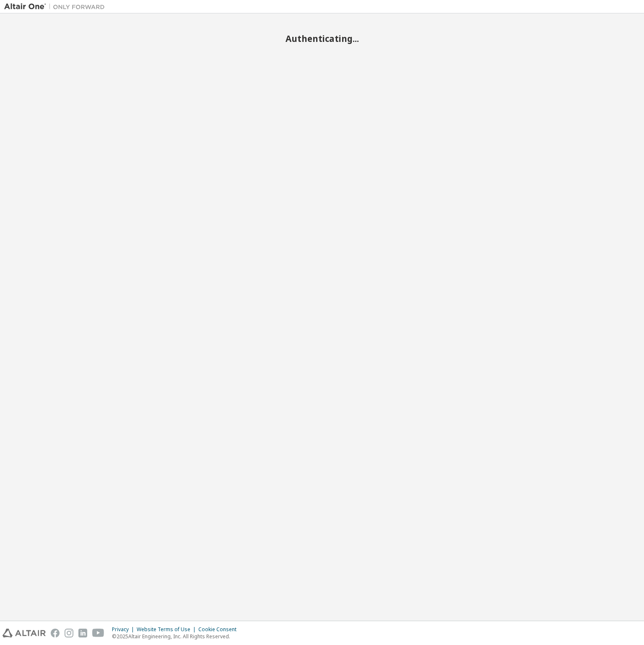  Describe the element at coordinates (24, 633) in the screenshot. I see `img: altair_logo.svg` at that location.